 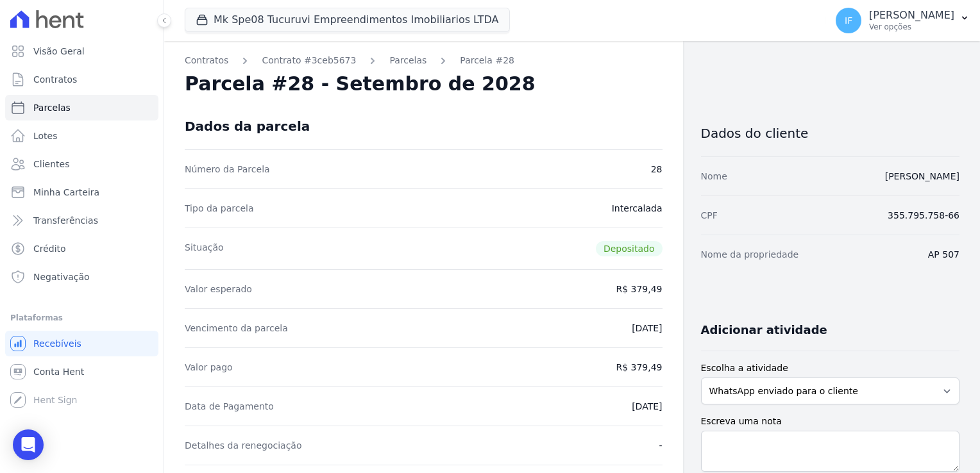 I want to click on a: Recebíveis, so click(x=81, y=343).